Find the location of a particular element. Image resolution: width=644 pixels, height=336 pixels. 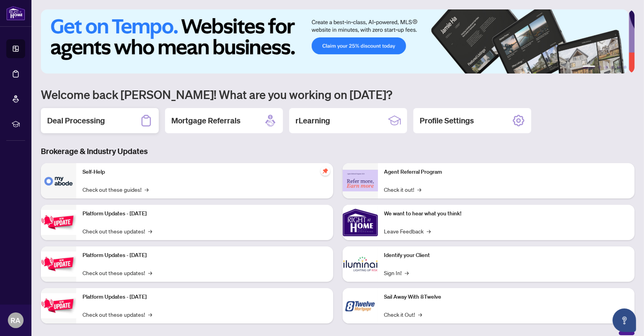

img: Identify your Client is located at coordinates (360, 264).